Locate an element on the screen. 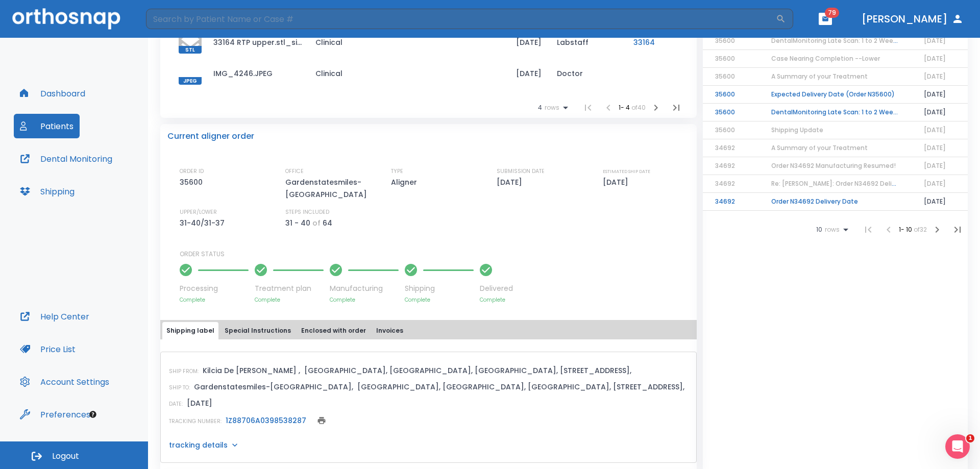  button: Dashboard is located at coordinates (52, 94).